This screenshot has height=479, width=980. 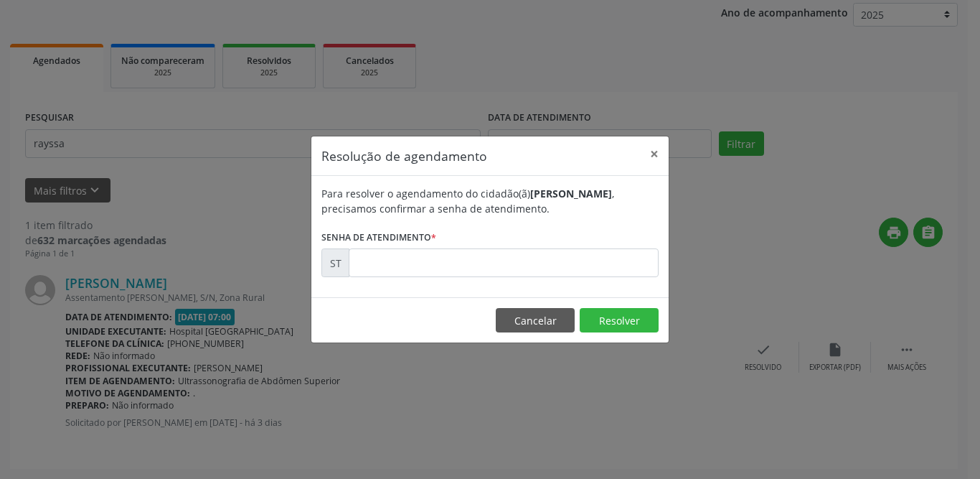 What do you see at coordinates (654, 154) in the screenshot?
I see `button: Close` at bounding box center [654, 154].